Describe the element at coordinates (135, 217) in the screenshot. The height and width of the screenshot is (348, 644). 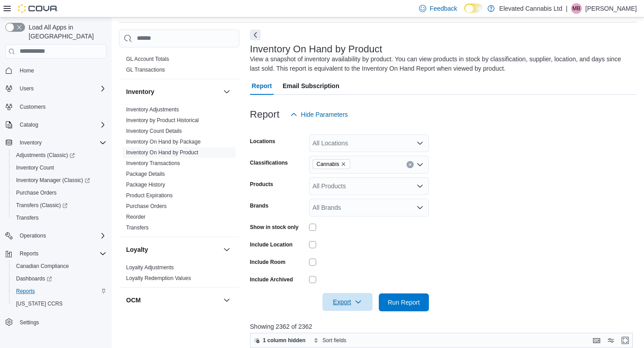
I see `span: Reorder` at that location.